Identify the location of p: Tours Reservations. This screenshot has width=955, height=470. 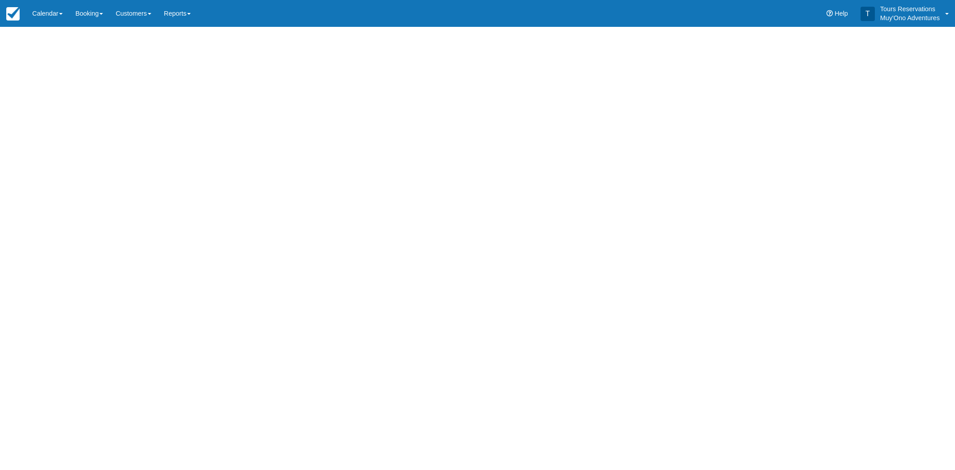
(910, 9).